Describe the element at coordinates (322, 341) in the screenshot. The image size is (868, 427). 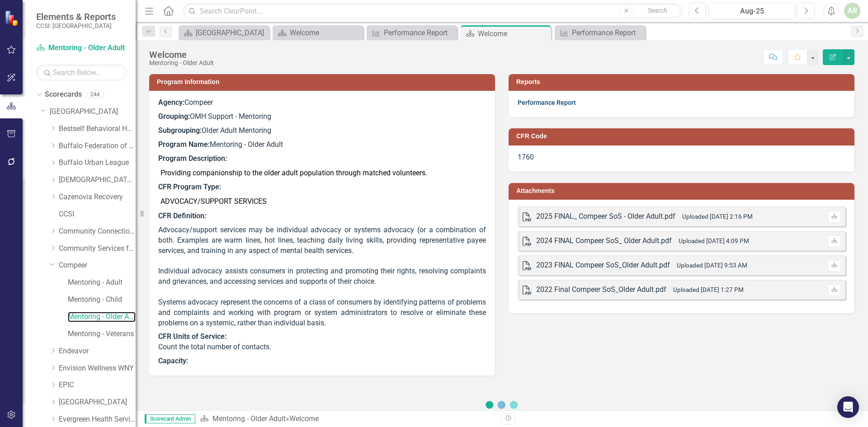
I see `p: Count the total number of contacts.` at that location.